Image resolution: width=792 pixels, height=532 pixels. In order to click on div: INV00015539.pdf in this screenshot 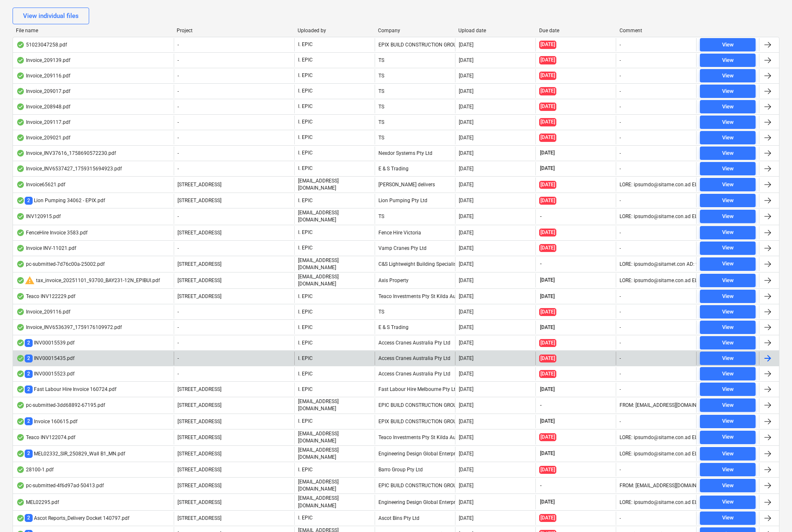, I will do `click(45, 343)`.